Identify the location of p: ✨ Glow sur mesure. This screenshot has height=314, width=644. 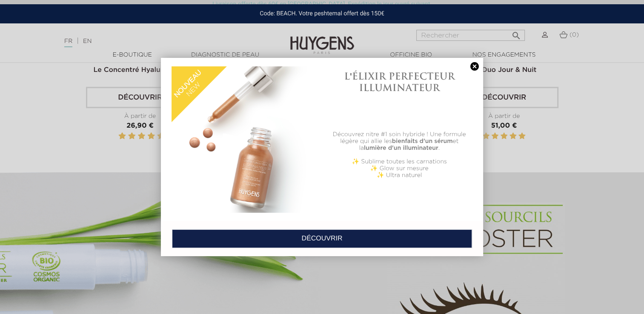
(399, 168).